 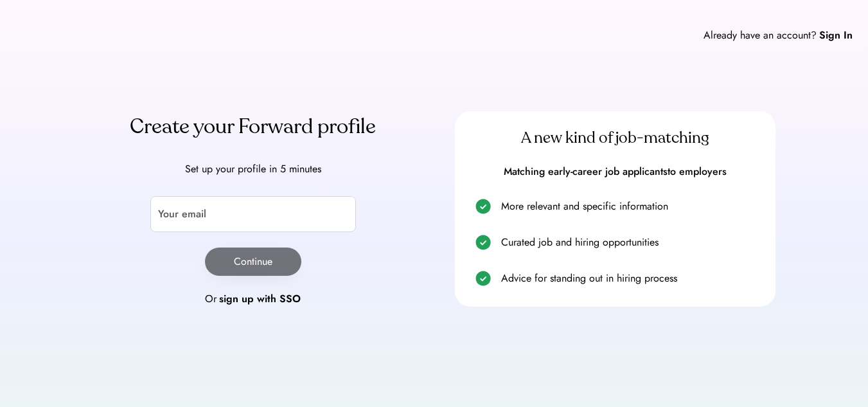 I want to click on div: Advice for standing out in hiring process, so click(x=631, y=278).